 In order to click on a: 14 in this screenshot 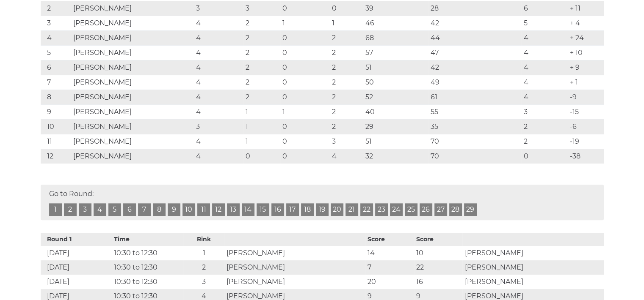, I will do `click(248, 210)`.